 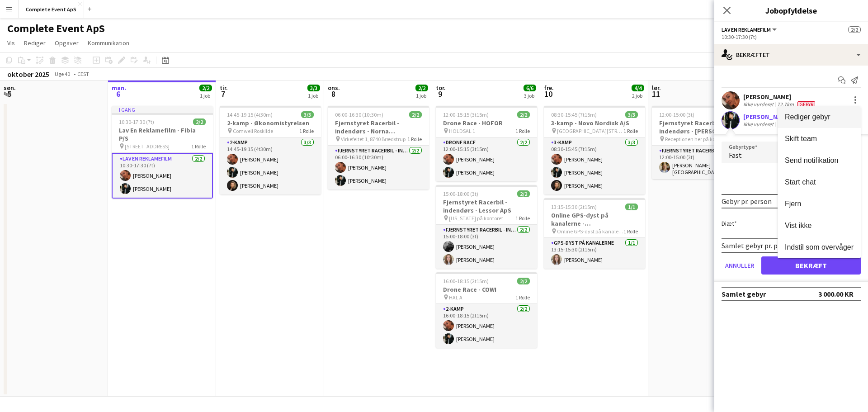 What do you see at coordinates (819, 225) in the screenshot?
I see `button: Vist ikke` at bounding box center [819, 225].